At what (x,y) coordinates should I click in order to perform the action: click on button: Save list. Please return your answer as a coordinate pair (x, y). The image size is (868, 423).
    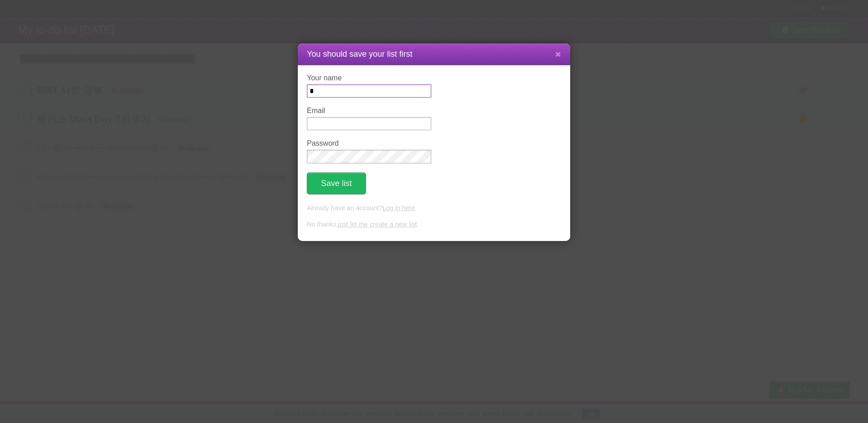
    Looking at the image, I should click on (336, 184).